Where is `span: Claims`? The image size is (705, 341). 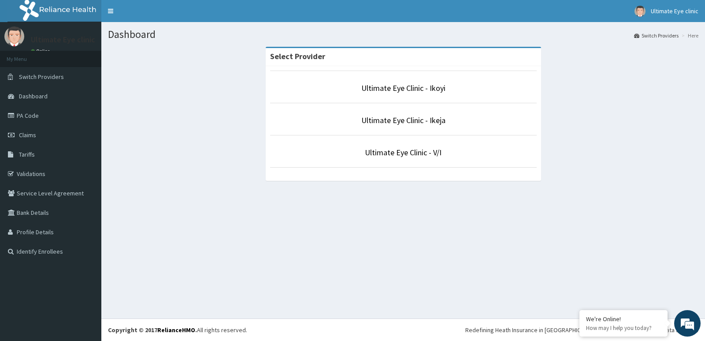 span: Claims is located at coordinates (27, 135).